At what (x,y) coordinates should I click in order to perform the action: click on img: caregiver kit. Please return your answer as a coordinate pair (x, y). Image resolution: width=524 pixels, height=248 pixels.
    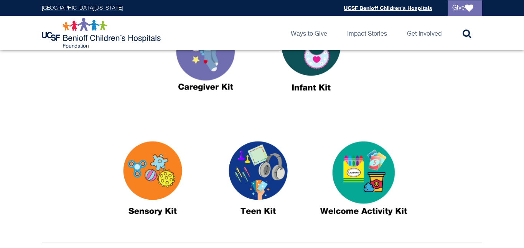
    Looking at the image, I should click on (206, 58).